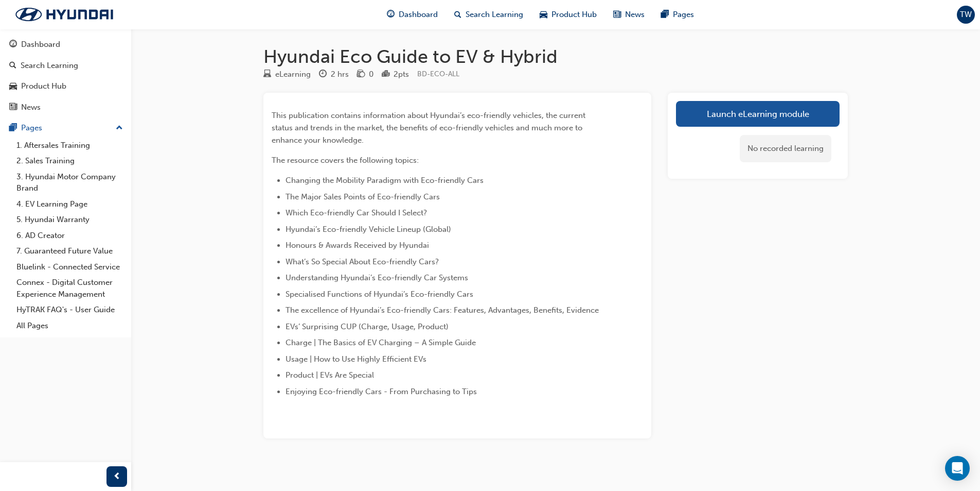 Image resolution: width=980 pixels, height=491 pixels. I want to click on a: Connex - Digital Customer Experience Management, so click(70, 288).